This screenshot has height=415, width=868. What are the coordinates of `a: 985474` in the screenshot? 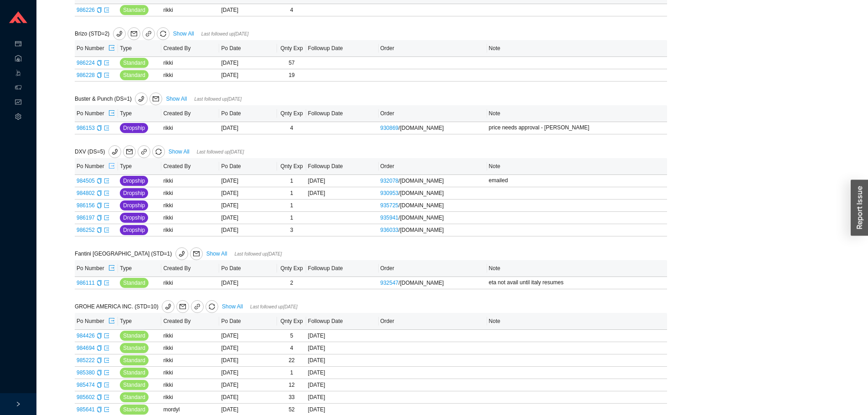 It's located at (86, 385).